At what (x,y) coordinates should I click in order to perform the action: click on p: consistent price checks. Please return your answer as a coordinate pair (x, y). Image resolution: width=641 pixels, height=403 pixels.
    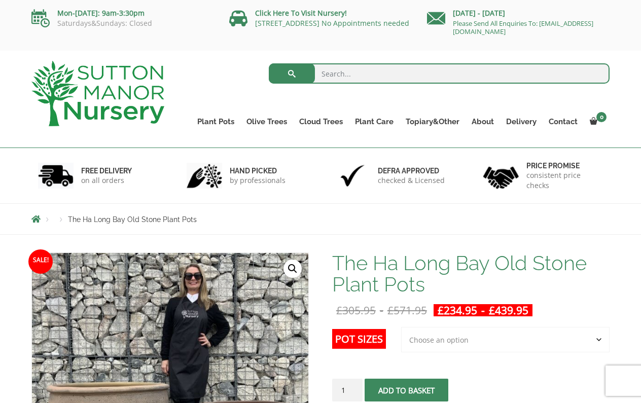
    Looking at the image, I should click on (565, 181).